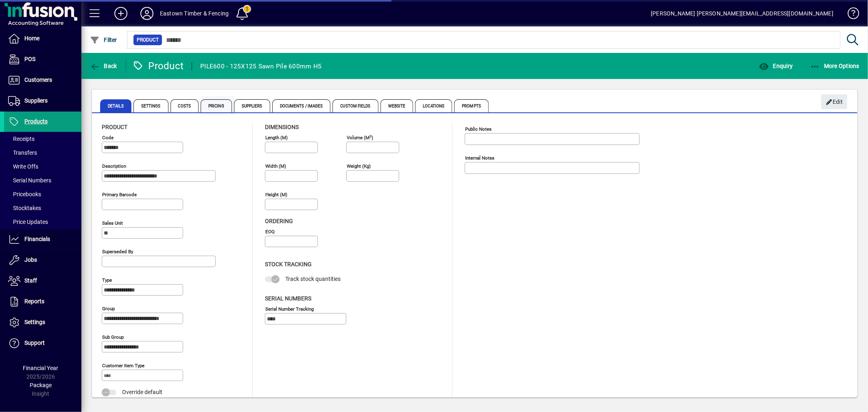  I want to click on mat-label: Superseded by, so click(117, 252).